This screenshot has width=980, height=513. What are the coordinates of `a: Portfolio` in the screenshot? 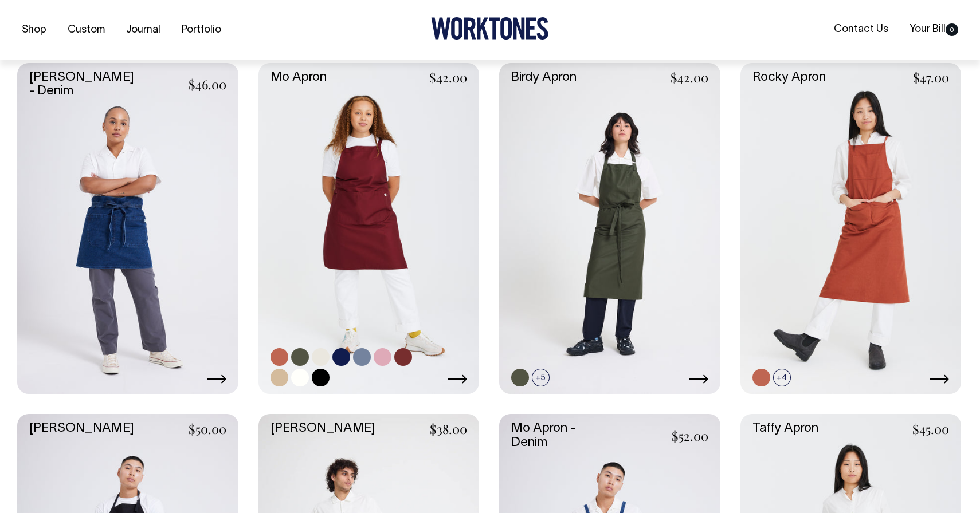 It's located at (201, 30).